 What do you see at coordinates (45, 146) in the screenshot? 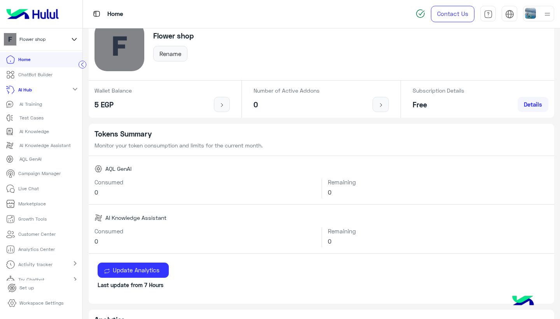
I see `p: AI Knowledge Assistant` at bounding box center [45, 146].